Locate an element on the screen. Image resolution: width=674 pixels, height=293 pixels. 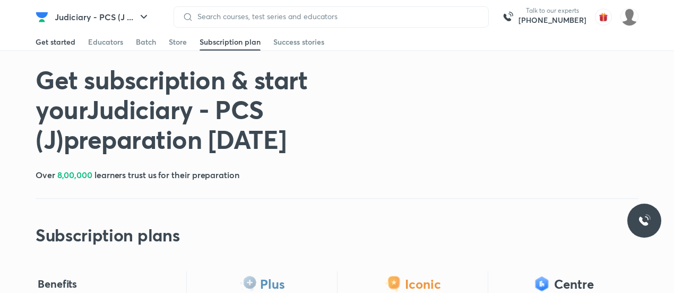
h4: Benefits is located at coordinates (57, 283).